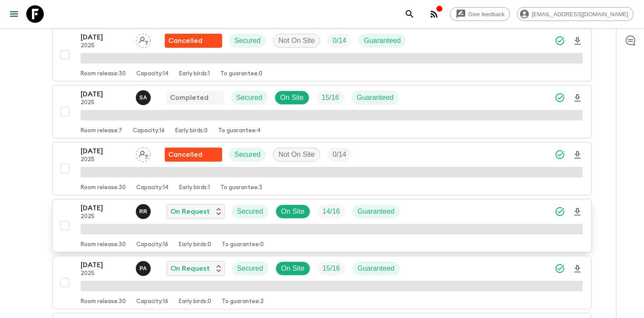 This screenshot has width=644, height=318. I want to click on div: Flash Pack cancellation, so click(193, 41).